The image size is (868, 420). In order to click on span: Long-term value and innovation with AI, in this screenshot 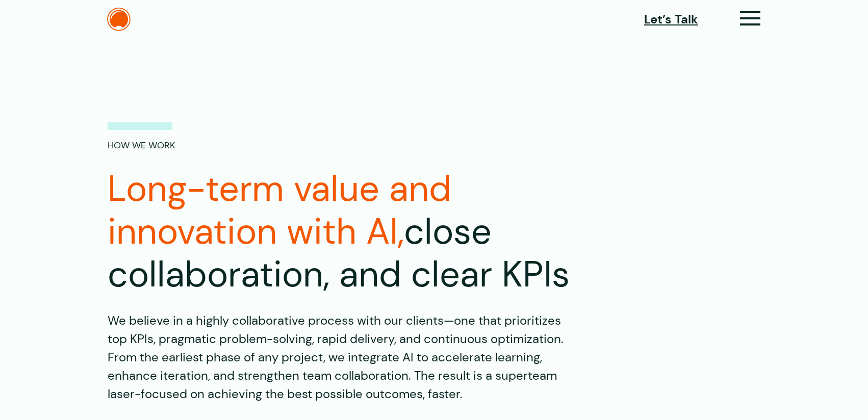, I will do `click(279, 210)`.